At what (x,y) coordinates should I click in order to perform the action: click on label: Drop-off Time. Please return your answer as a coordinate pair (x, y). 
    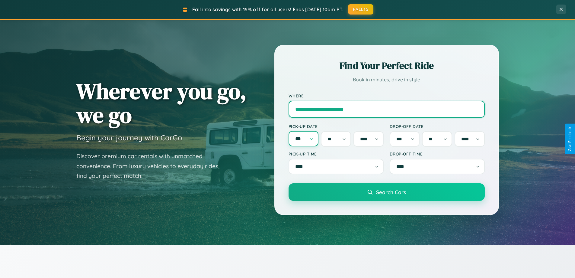
    Looking at the image, I should click on (437, 153).